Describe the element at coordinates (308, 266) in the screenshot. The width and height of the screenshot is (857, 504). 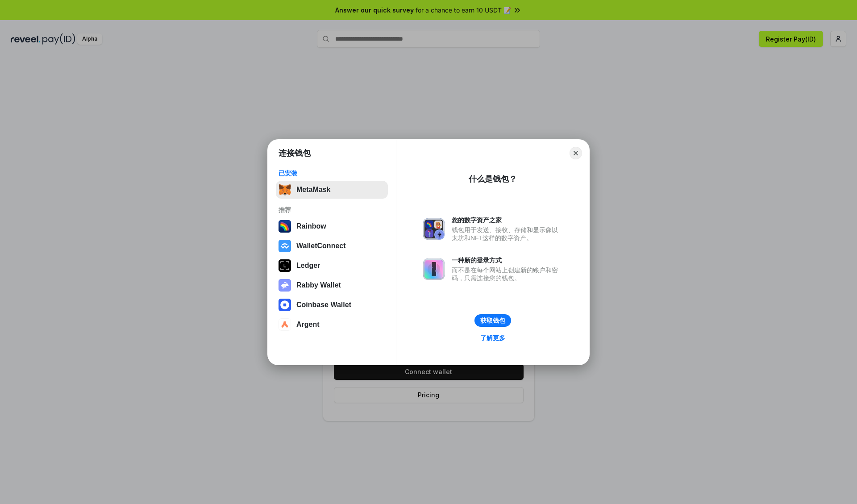
I see `div: Ledger` at that location.